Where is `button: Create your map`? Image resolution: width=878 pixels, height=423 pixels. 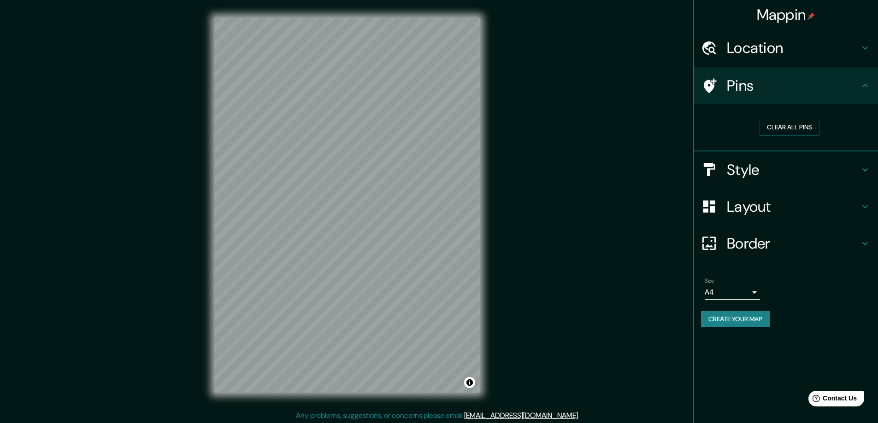 button: Create your map is located at coordinates (735, 319).